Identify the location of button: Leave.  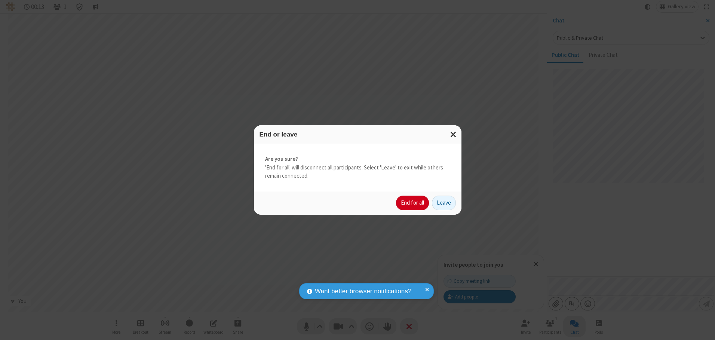
(444, 203).